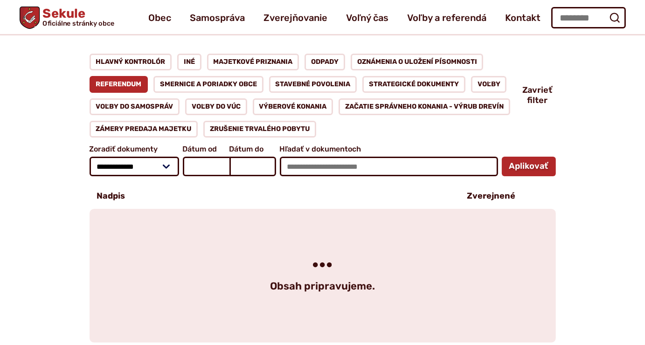  What do you see at coordinates (253, 62) in the screenshot?
I see `a: Majetkové priznania` at bounding box center [253, 62].